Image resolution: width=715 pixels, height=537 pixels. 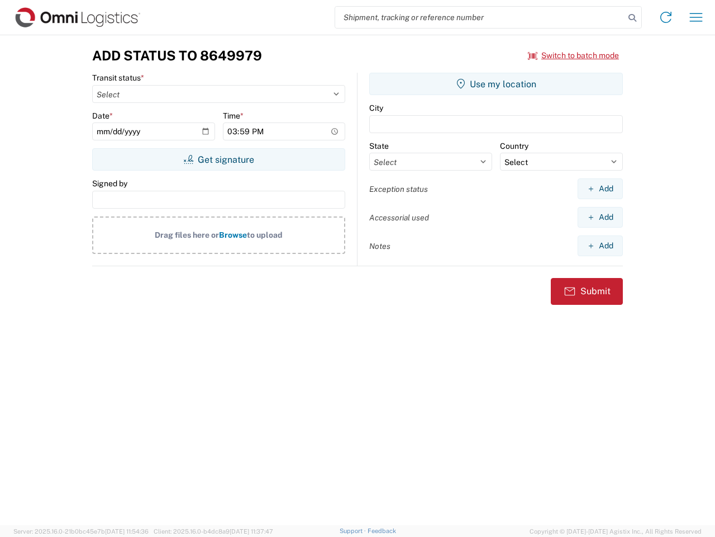 I want to click on label: Date, so click(x=102, y=116).